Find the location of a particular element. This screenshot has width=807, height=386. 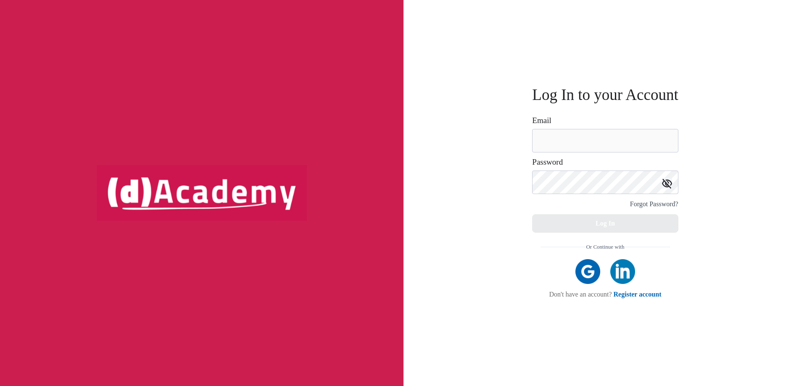

div: Log In is located at coordinates (605, 224).